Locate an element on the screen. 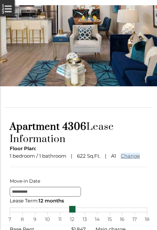 This screenshot has width=157, height=230. span: 12 is located at coordinates (72, 219).